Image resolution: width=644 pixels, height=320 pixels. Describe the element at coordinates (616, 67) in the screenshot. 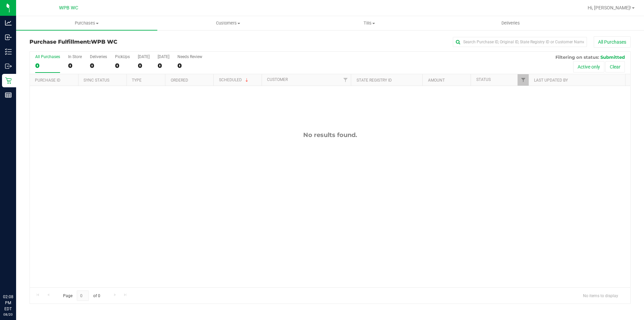

I see `button: Clear` at that location.